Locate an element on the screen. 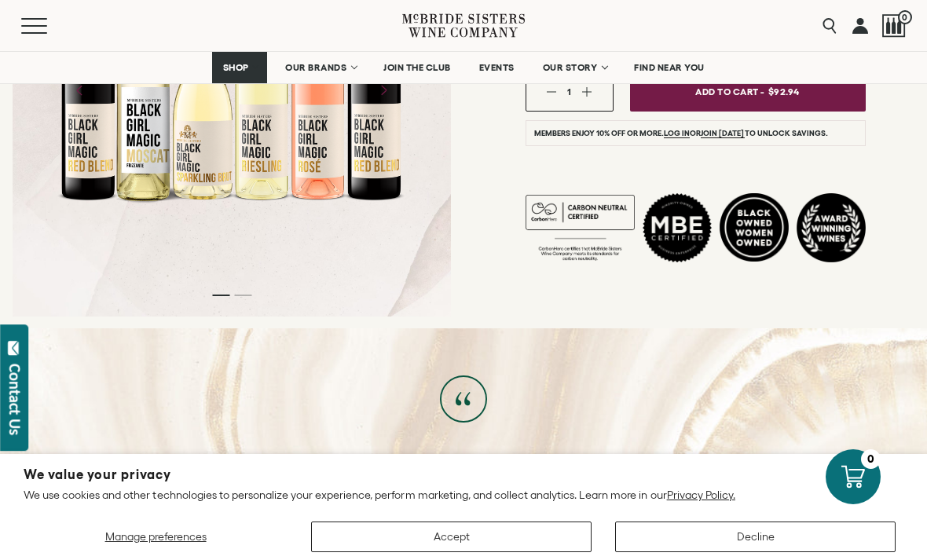 The image size is (927, 560). li: Members enjoy 10% off or more. or to unlock savings. is located at coordinates (696, 133).